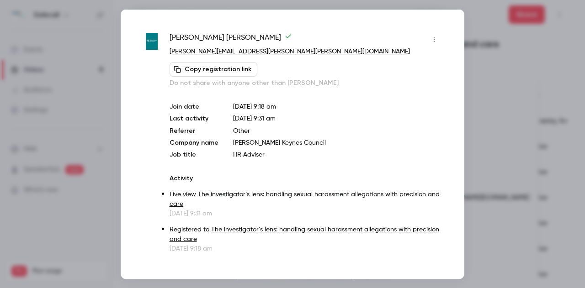  What do you see at coordinates (194, 154) in the screenshot?
I see `p: Job title` at bounding box center [194, 154].